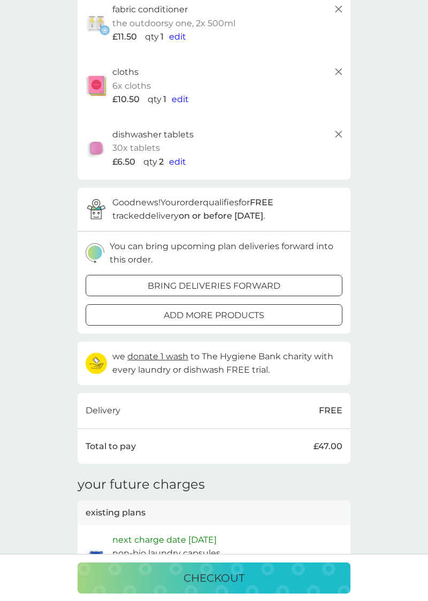 This screenshot has width=428, height=601. What do you see at coordinates (214, 286) in the screenshot?
I see `button: bring deliveries forward` at bounding box center [214, 286].